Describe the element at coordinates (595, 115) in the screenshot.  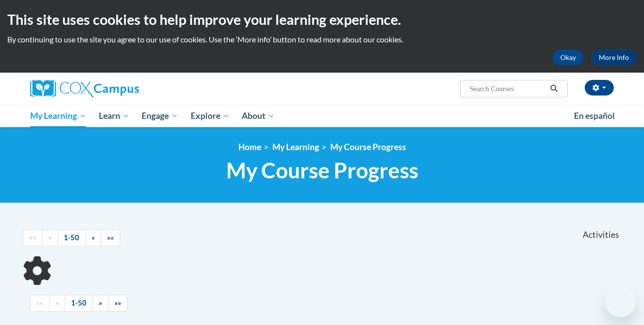
I see `span: En español` at that location.